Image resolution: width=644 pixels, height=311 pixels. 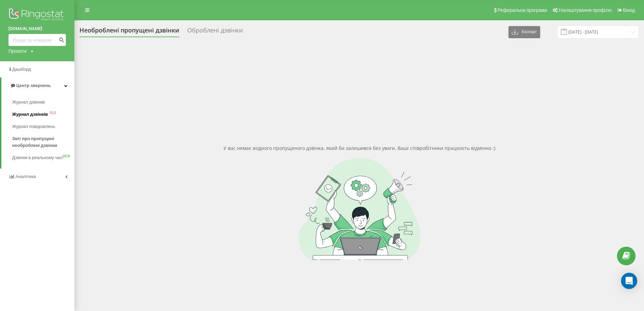 I want to click on a: Журнал дзвінківOLD, so click(x=43, y=114).